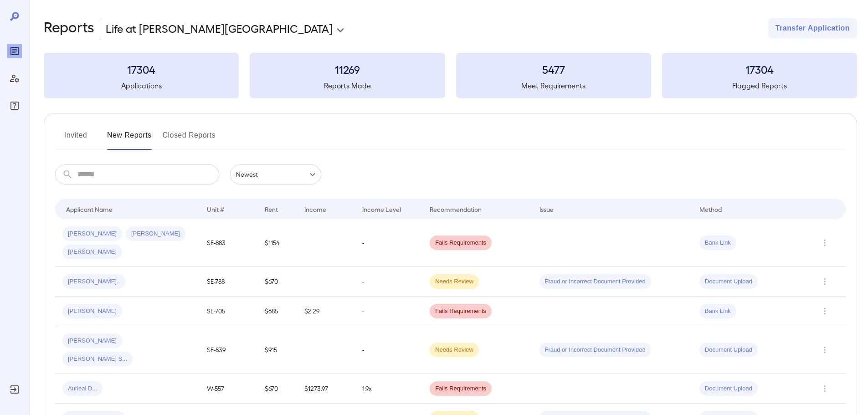 This screenshot has width=868, height=415. Describe the element at coordinates (228, 388) in the screenshot. I see `td: W-557` at that location.